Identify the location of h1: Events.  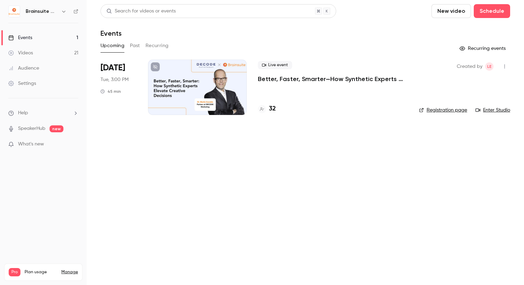
(111, 33).